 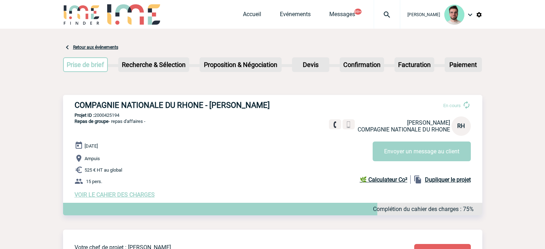 What do you see at coordinates (311, 64) in the screenshot?
I see `p: Devis` at bounding box center [311, 64].